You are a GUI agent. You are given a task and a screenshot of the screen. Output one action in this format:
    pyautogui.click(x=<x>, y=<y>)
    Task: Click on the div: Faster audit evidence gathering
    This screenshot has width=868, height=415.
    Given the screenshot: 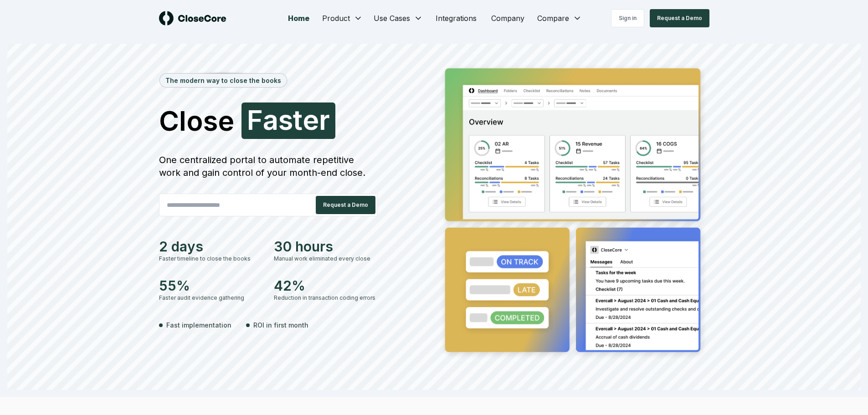 What is the action you would take?
    pyautogui.click(x=211, y=298)
    